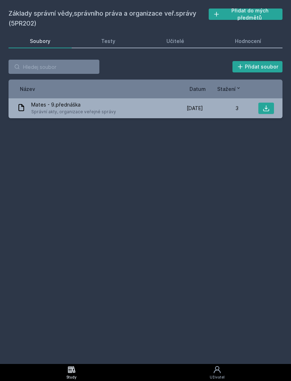  I want to click on span: Správní akty, organizace veřejné správy, so click(74, 112).